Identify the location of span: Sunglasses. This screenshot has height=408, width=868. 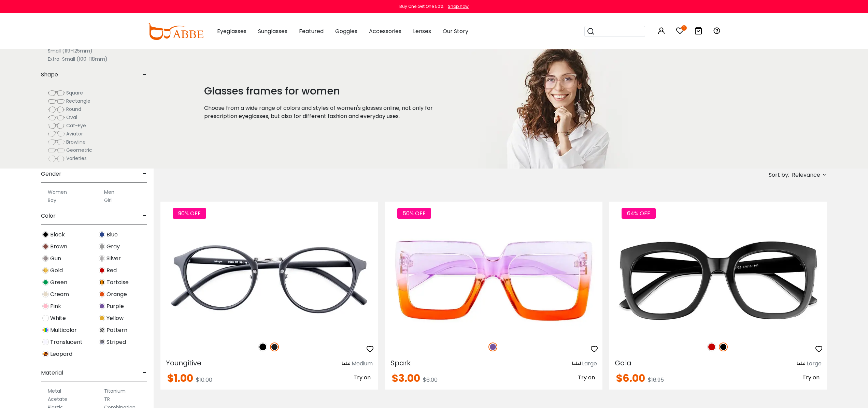
(273, 31).